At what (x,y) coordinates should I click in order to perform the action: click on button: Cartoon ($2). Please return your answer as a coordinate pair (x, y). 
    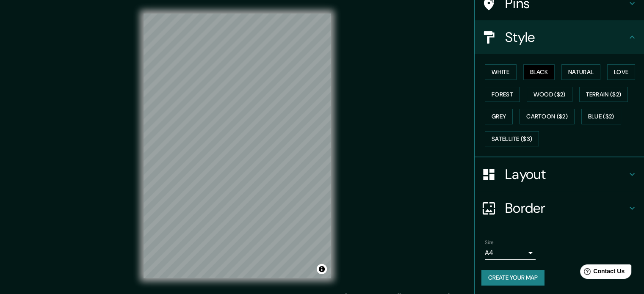
    Looking at the image, I should click on (547, 116).